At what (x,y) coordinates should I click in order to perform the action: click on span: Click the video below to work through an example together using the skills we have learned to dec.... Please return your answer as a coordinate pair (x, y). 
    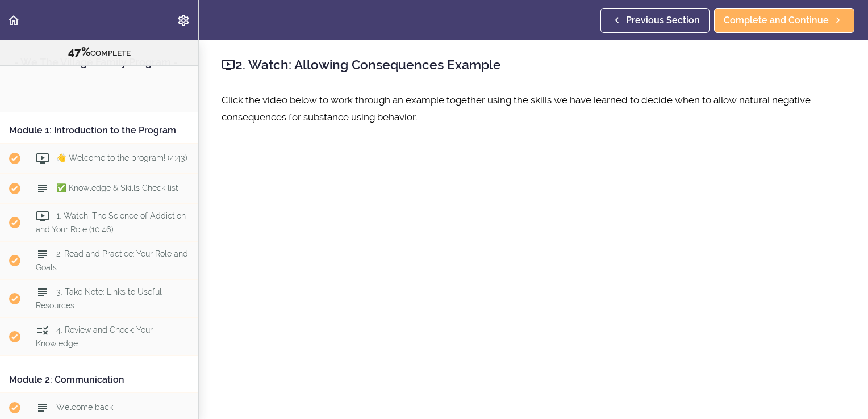
    Looking at the image, I should click on (516, 109).